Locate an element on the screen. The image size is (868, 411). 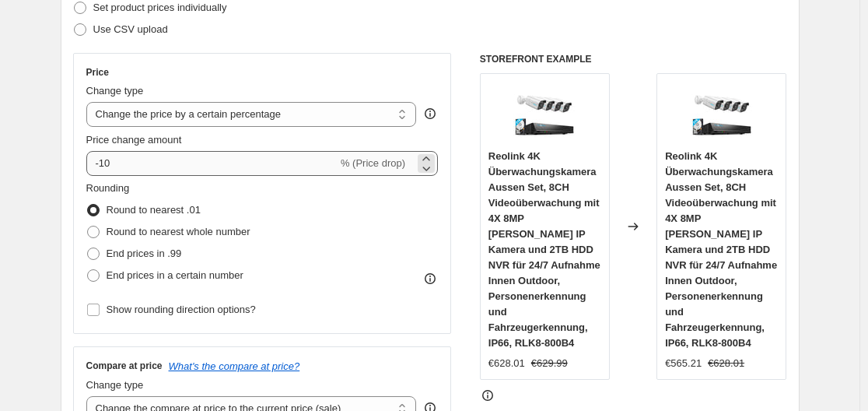
div: €565.21 is located at coordinates (683, 363).